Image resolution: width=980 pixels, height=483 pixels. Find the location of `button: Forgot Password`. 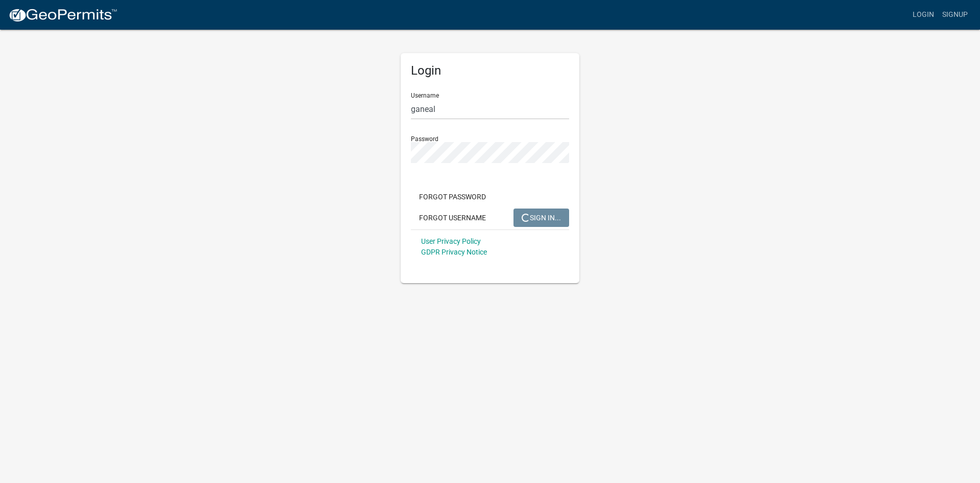

button: Forgot Password is located at coordinates (452, 196).